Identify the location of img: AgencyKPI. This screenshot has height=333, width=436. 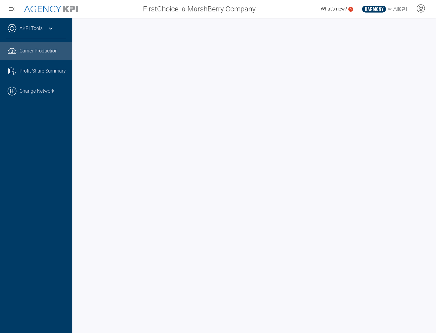
(51, 9).